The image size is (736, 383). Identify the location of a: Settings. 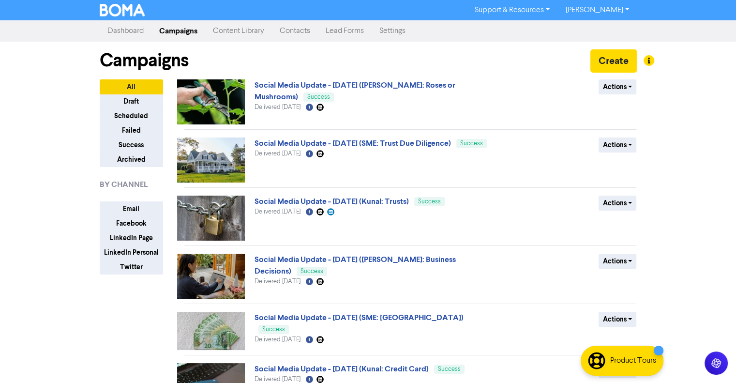
(392, 31).